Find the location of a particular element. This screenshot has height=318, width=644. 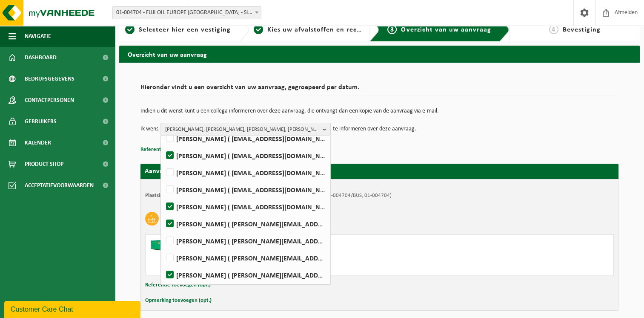

span: 01-004704 - FUJI OIL EUROPE NV - SINT-KRUIS-WINKEL is located at coordinates (187, 13).